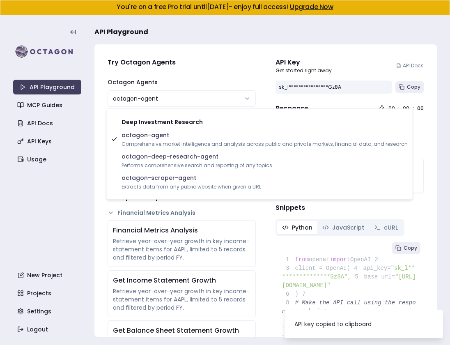  Describe the element at coordinates (264, 135) in the screenshot. I see `span: octagon-agent` at that location.